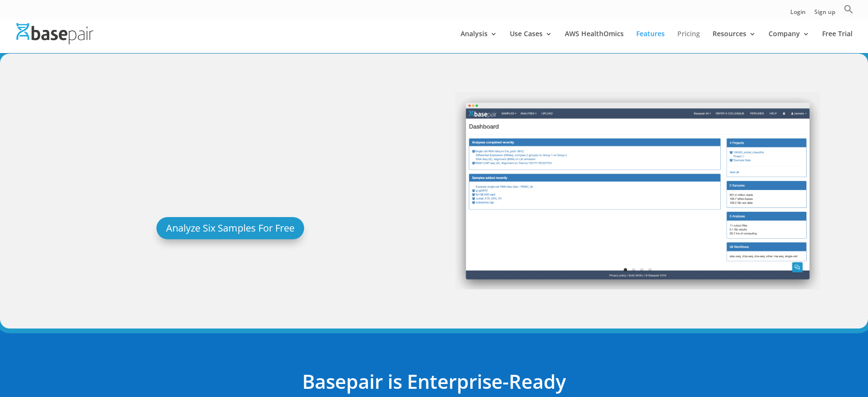 Image resolution: width=868 pixels, height=397 pixels. Describe the element at coordinates (531, 41) in the screenshot. I see `a: Use Cases` at that location.